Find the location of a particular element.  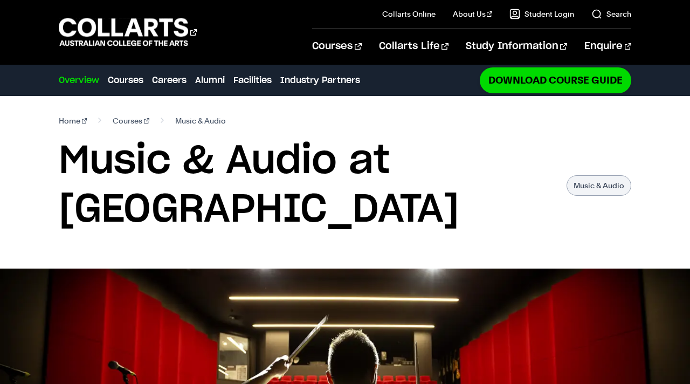

a: Alumni is located at coordinates (210, 80).